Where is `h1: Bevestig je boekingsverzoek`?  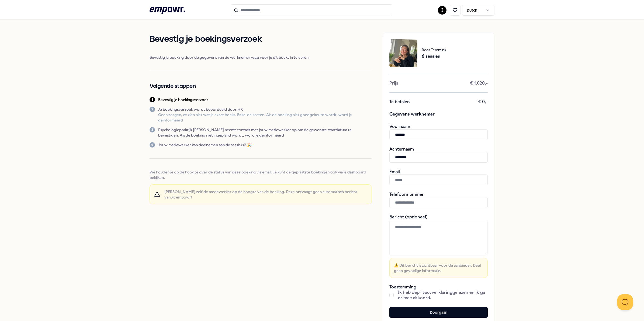 h1: Bevestig je boekingsverzoek is located at coordinates (260, 39).